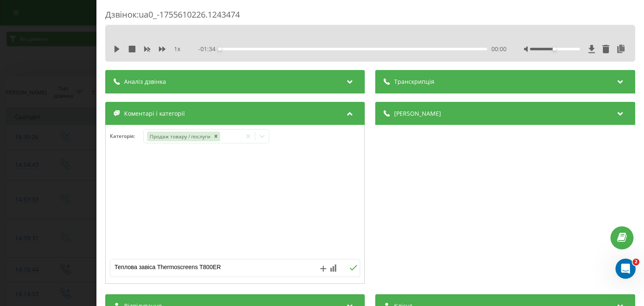  Describe the element at coordinates (499, 49) in the screenshot. I see `span: 00:00` at that location.